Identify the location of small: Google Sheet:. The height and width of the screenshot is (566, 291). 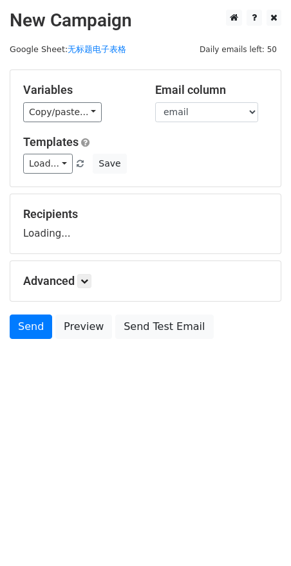
(68, 49).